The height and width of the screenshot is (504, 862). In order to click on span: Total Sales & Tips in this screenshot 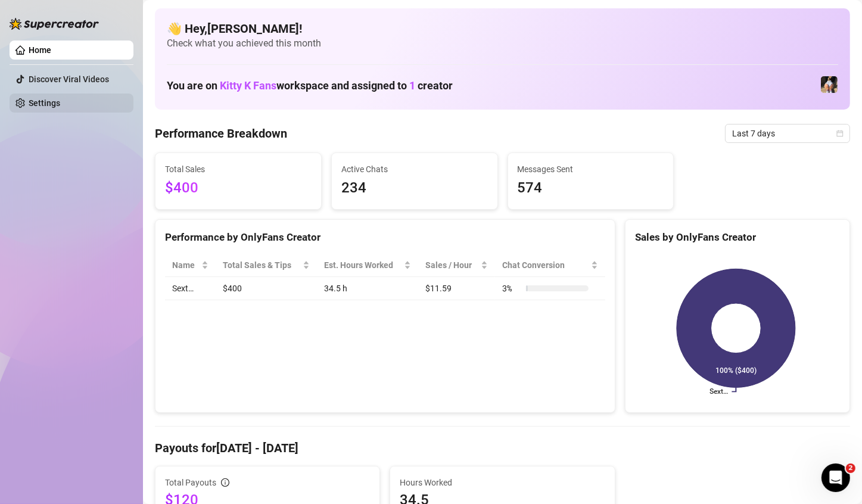, I will do `click(260, 265)`.